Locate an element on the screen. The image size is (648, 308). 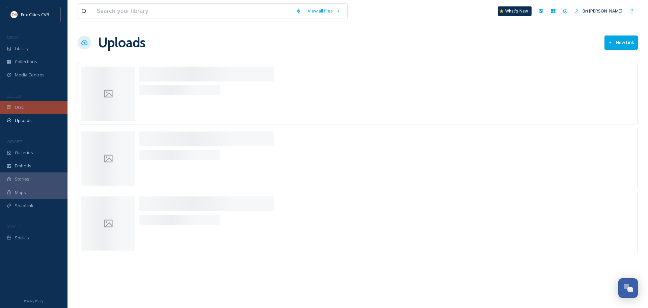
span: Stories is located at coordinates (22, 179).